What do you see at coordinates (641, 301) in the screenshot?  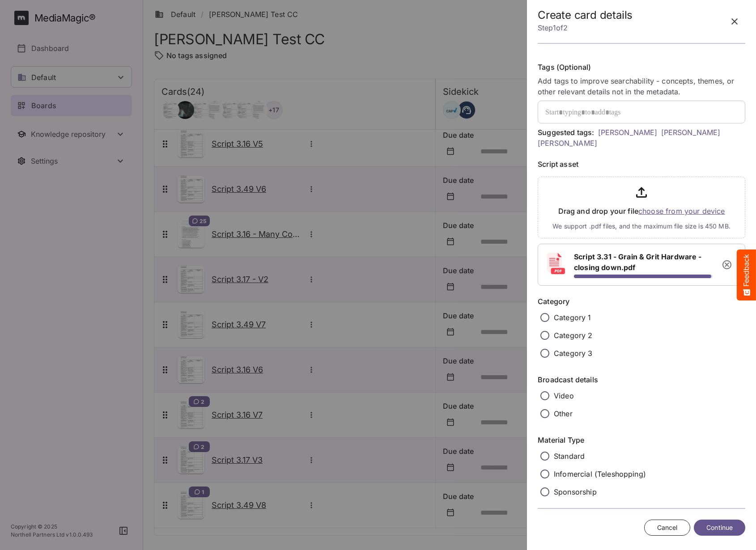 I see `label: Category` at bounding box center [641, 301].